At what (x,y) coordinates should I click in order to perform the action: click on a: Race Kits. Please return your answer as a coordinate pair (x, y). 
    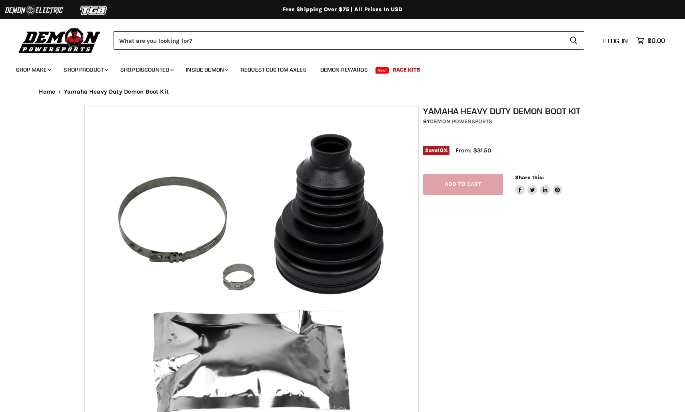
    Looking at the image, I should click on (406, 70).